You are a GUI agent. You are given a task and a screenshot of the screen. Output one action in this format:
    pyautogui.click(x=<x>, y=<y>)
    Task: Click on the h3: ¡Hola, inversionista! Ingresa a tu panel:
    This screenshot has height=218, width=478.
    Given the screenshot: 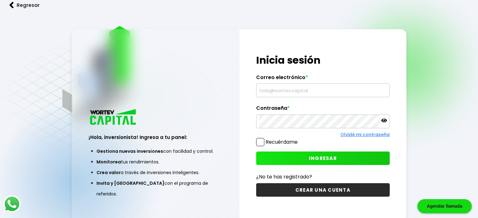 What is the action you would take?
    pyautogui.click(x=155, y=137)
    